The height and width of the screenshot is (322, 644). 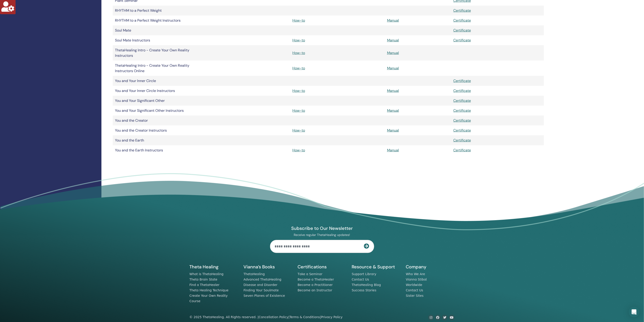 What do you see at coordinates (416, 274) in the screenshot?
I see `a: Who We Are` at bounding box center [416, 274].